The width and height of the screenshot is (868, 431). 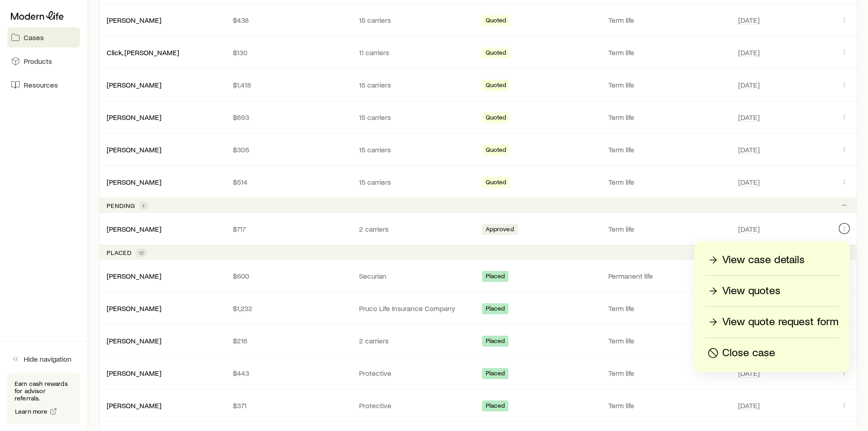 I want to click on button: Close case, so click(x=772, y=353).